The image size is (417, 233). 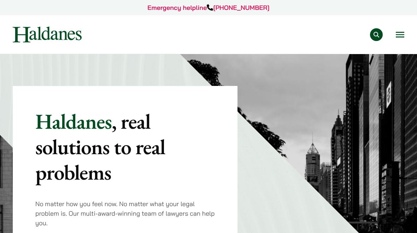 I want to click on mark: , real solutions to real problems, so click(x=100, y=147).